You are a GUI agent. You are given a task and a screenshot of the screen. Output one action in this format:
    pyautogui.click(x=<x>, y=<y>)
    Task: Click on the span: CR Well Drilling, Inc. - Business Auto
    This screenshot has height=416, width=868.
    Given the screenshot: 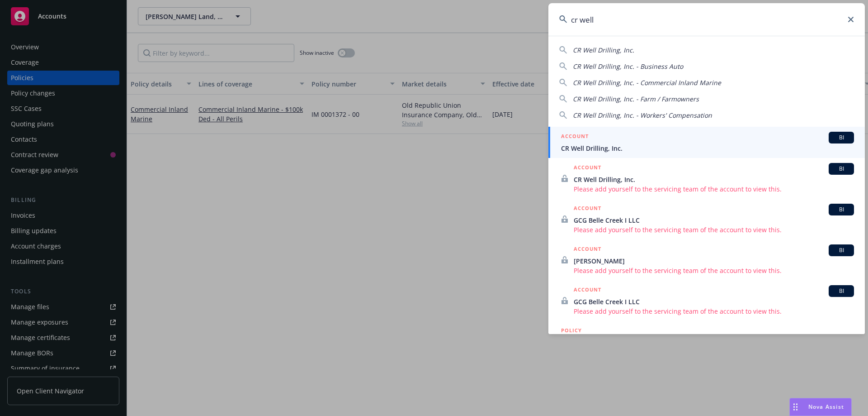 What is the action you would take?
    pyautogui.click(x=628, y=66)
    